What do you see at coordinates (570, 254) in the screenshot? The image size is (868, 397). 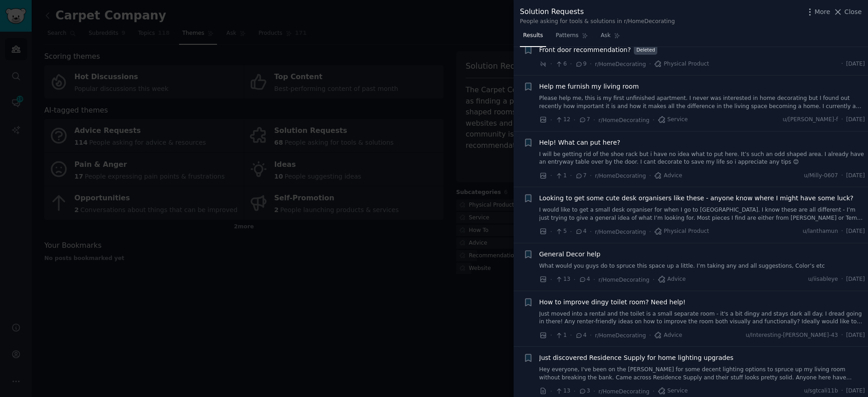 I see `span: General Decor help` at bounding box center [570, 254].